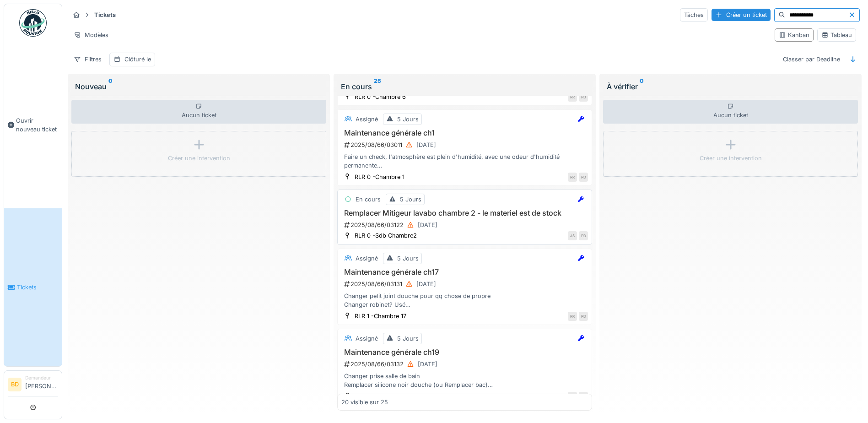 Image resolution: width=868 pixels, height=423 pixels. What do you see at coordinates (138, 59) in the screenshot?
I see `div: Clôturé le` at bounding box center [138, 59].